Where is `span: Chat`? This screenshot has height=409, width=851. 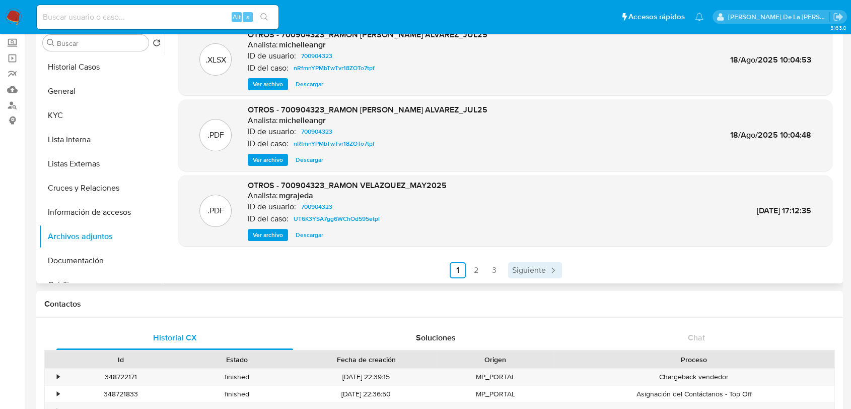
span: Chat is located at coordinates (697, 337).